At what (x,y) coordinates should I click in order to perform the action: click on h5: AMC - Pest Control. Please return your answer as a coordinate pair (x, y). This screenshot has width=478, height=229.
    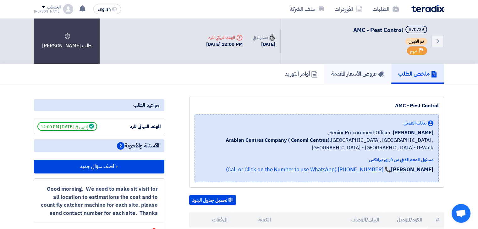
    Looking at the image, I should click on (390, 30).